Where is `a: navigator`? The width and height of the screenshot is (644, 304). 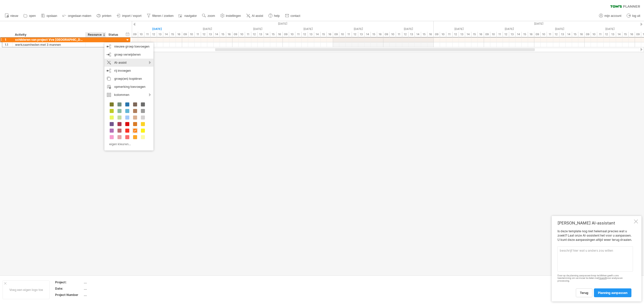 a: navigator is located at coordinates (188, 16).